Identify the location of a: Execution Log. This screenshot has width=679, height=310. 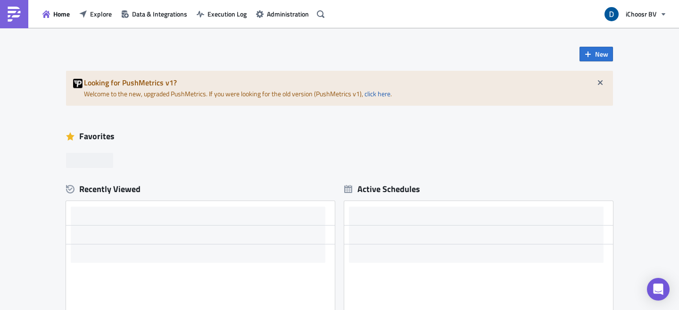
(222, 14).